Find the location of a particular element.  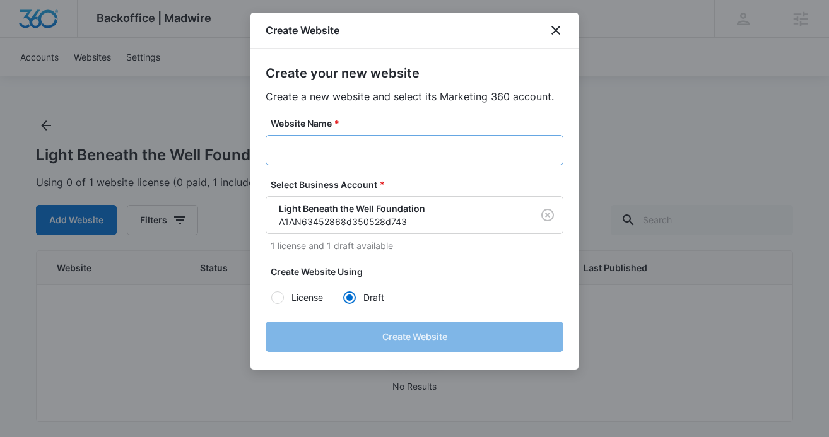

p: Light Beneath the Well Foundation is located at coordinates (397, 208).